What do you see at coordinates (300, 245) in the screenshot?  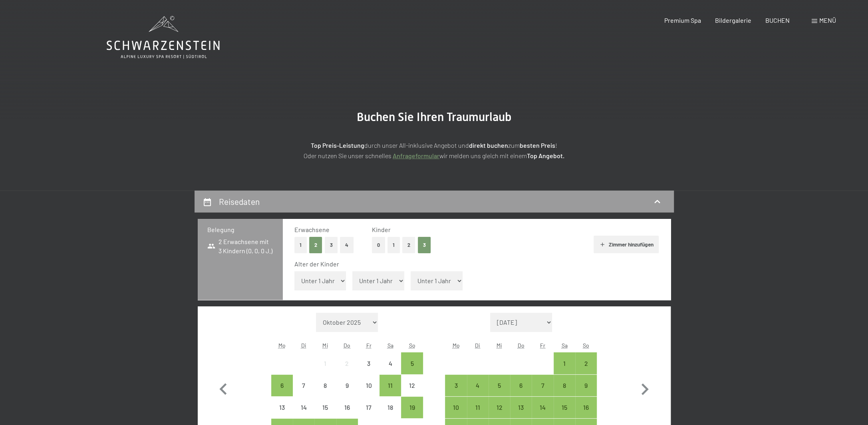 I see `button: 1` at bounding box center [300, 245].